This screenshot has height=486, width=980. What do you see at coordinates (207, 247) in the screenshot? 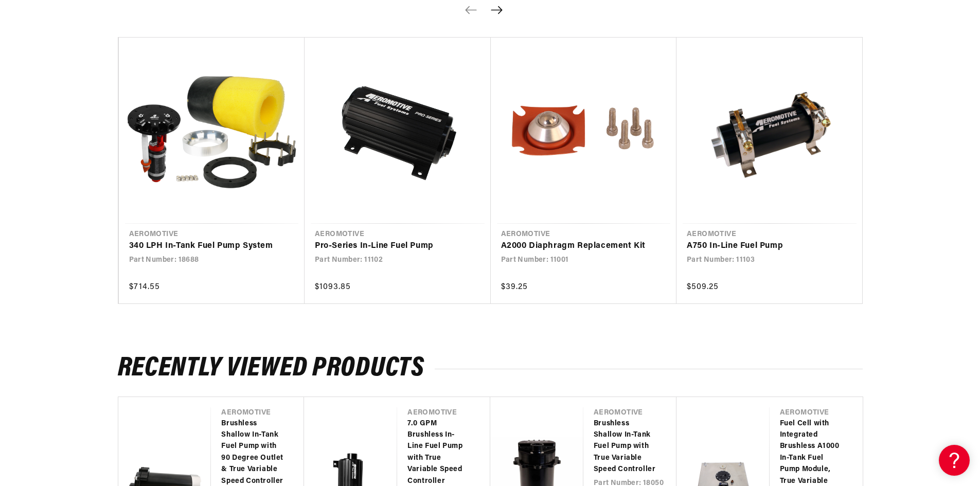
I see `a: 340 LPH In-Tank Fuel Pump System` at bounding box center [207, 247].